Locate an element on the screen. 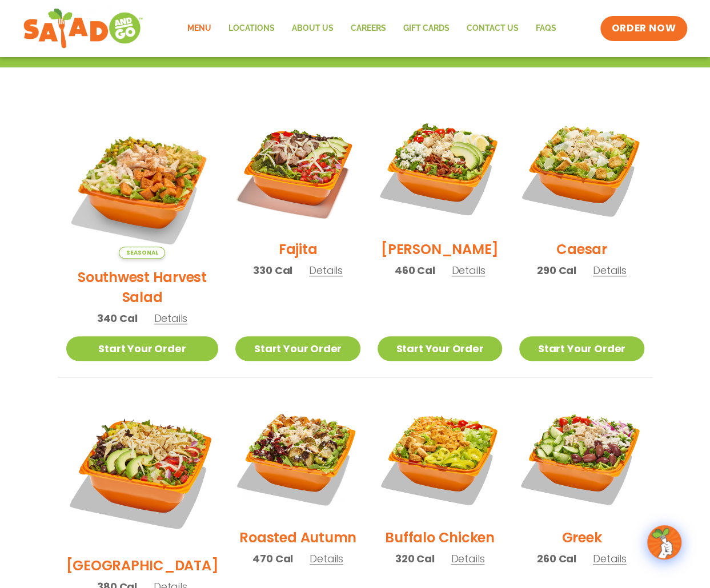  img: Product photo for Southwest Harvest Salad is located at coordinates (142, 182).